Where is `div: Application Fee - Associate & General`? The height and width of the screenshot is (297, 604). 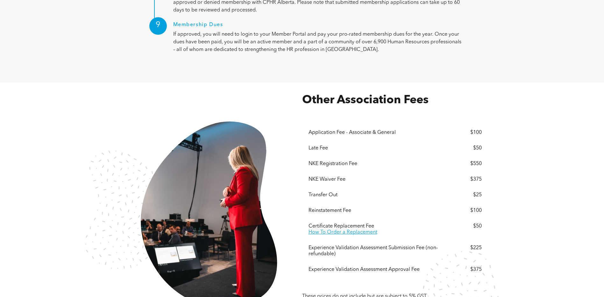 div: Application Fee - Associate & General is located at coordinates (377, 133).